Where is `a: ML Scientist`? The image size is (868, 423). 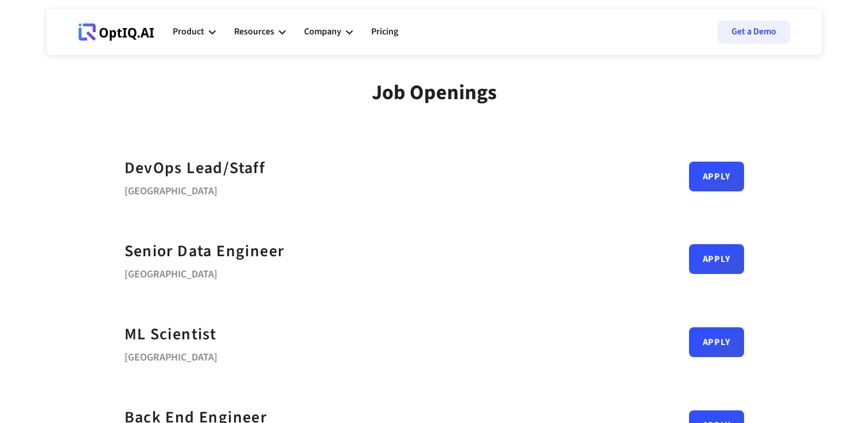 a: ML Scientist is located at coordinates (171, 335).